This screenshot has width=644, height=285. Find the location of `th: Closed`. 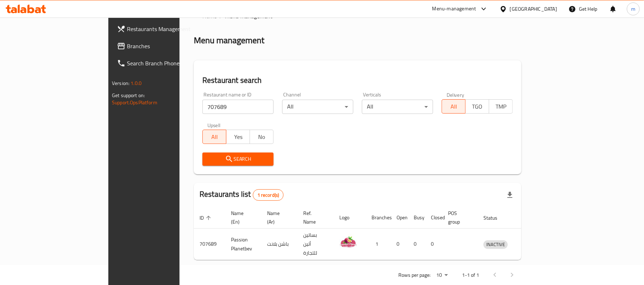

th: Closed is located at coordinates (434, 217).